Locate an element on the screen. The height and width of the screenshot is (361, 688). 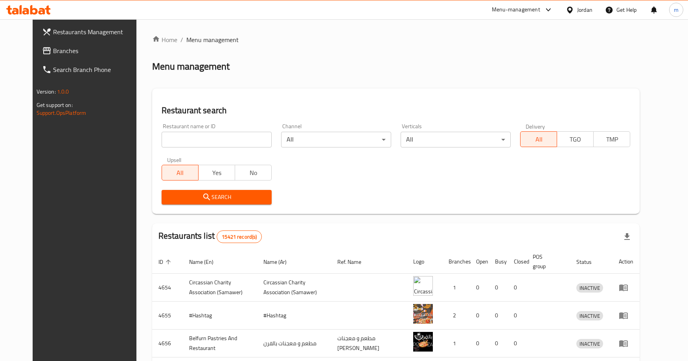
span: Branches is located at coordinates (97, 51).